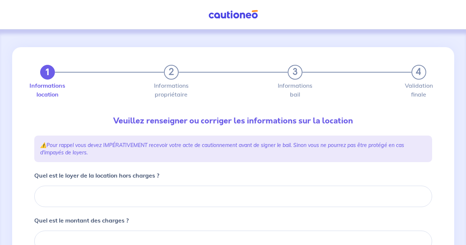 This screenshot has width=466, height=245. Describe the element at coordinates (295, 90) in the screenshot. I see `label: Informations bail` at that location.